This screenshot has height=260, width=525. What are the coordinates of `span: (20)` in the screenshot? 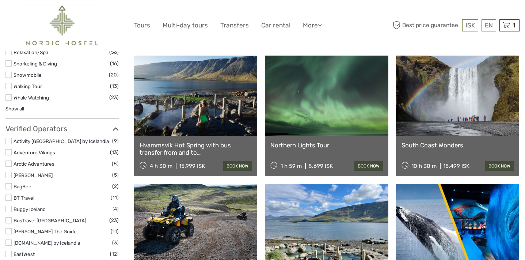 It's located at (114, 74).